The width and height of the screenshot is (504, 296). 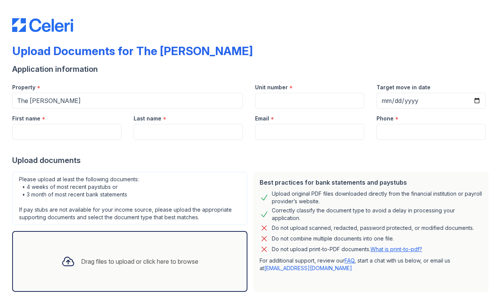 What do you see at coordinates (252, 69) in the screenshot?
I see `div: Application information` at bounding box center [252, 69].